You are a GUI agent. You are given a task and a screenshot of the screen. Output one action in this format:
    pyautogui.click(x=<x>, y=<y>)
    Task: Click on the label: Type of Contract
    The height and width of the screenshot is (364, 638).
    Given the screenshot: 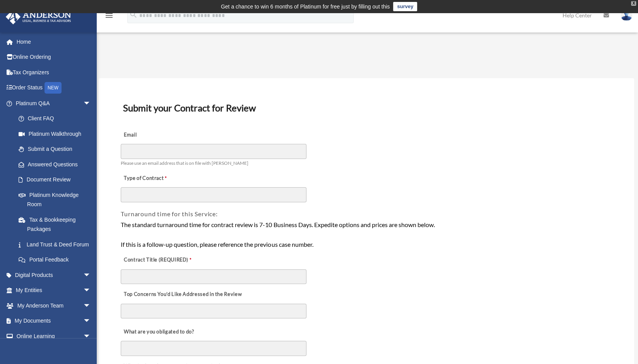 What is the action you would take?
    pyautogui.click(x=160, y=178)
    